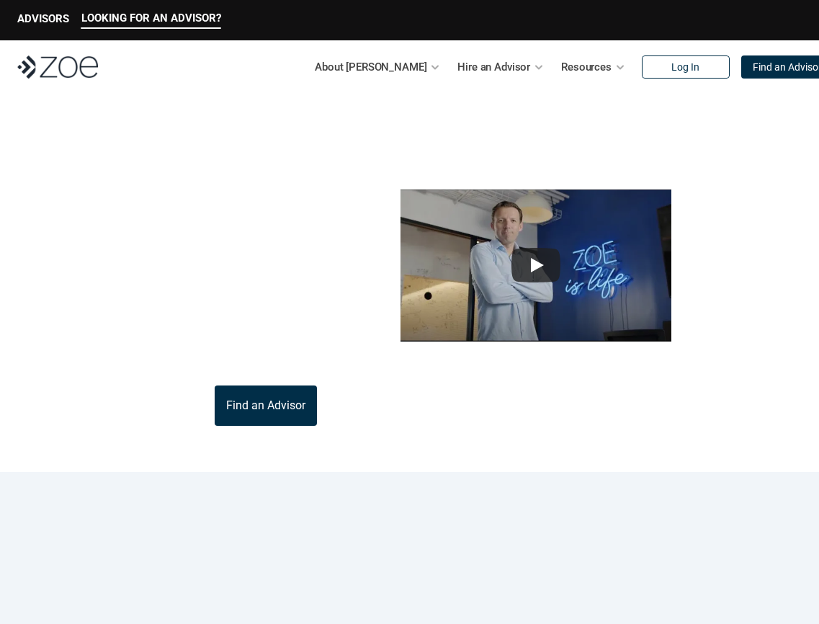  What do you see at coordinates (685, 67) in the screenshot?
I see `p: Log In` at bounding box center [685, 67].